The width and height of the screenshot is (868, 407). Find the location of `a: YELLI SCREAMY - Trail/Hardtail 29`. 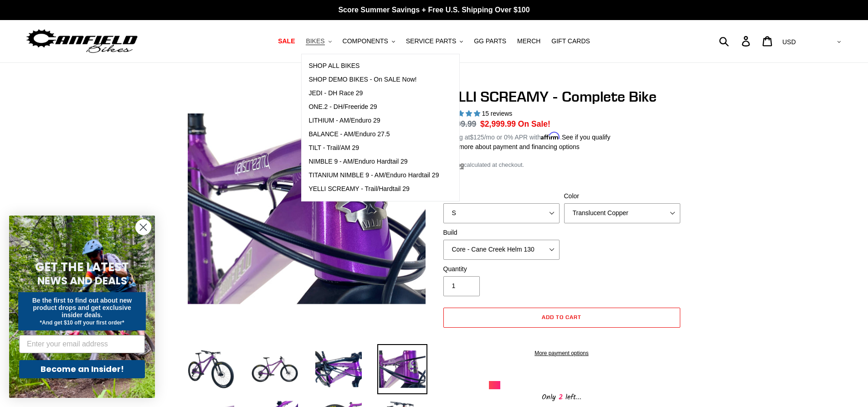

a: YELLI SCREAMY - Trail/Hardtail 29 is located at coordinates (374, 189).